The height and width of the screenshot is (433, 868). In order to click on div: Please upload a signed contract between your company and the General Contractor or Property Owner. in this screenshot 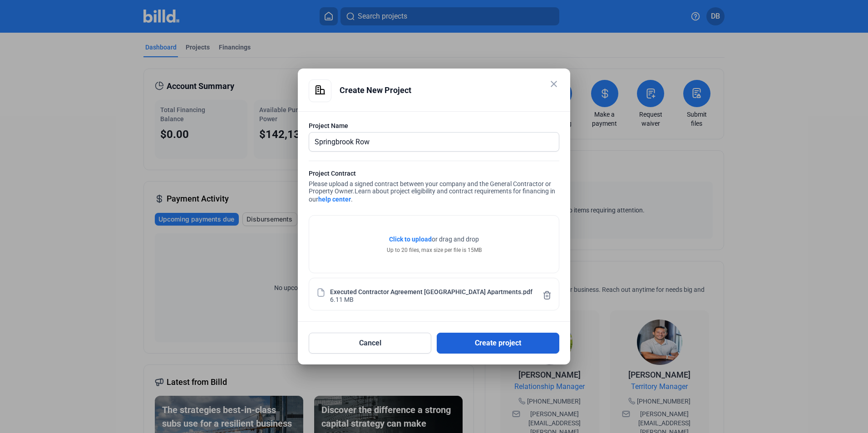, I will do `click(434, 187)`.